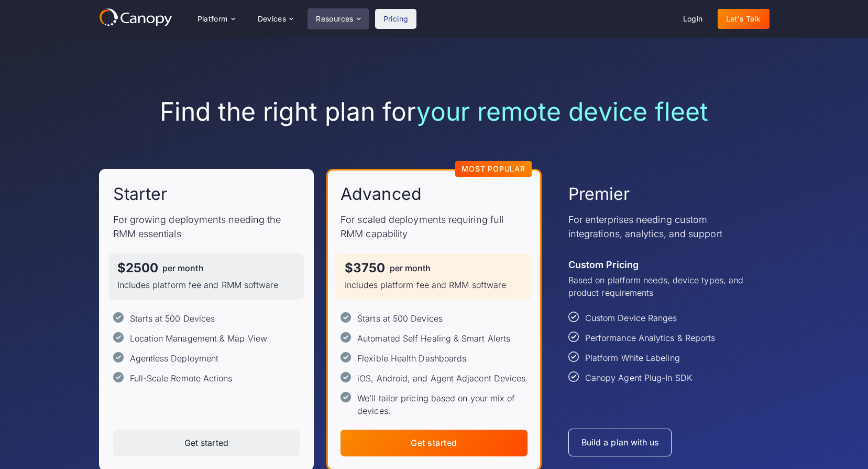 The image size is (868, 469). I want to click on div: Performance Analytics & Reports, so click(651, 337).